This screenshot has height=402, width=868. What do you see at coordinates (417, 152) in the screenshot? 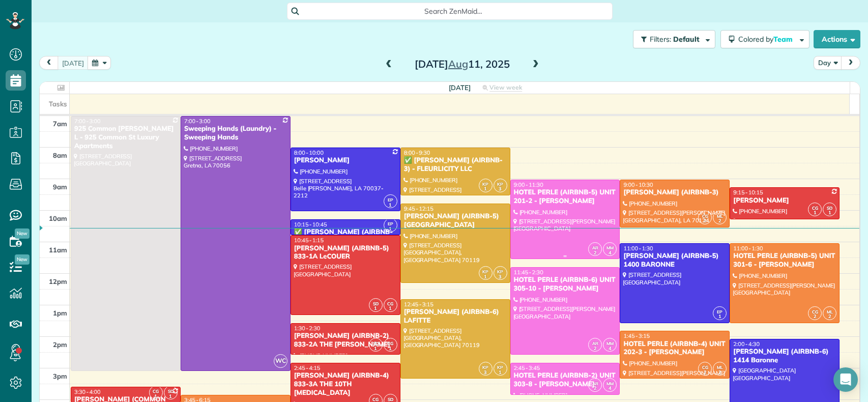
I see `span: 8:00 - 9:30` at bounding box center [417, 152].